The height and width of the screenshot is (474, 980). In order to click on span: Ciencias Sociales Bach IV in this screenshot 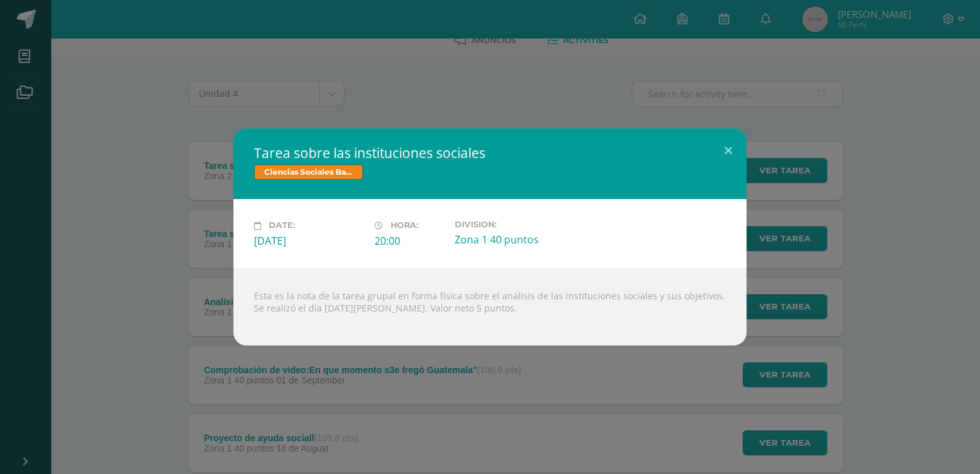, I will do `click(309, 172)`.